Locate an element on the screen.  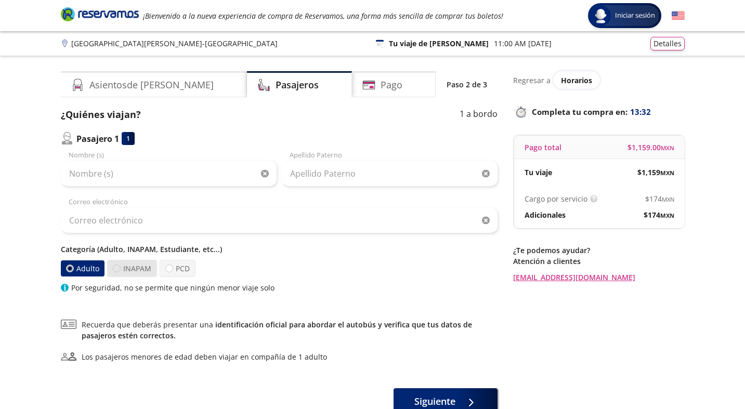
button: English is located at coordinates (678, 16).